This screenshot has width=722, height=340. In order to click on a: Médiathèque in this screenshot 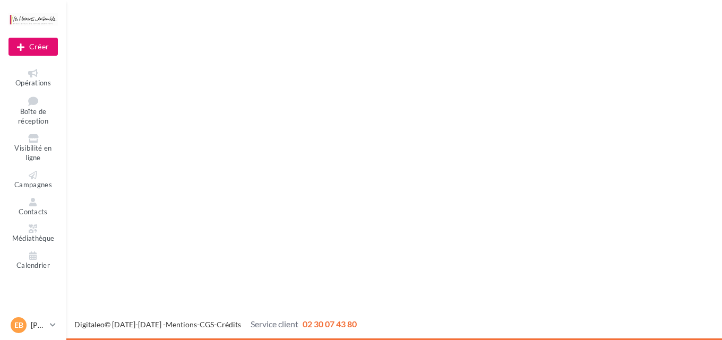, I will do `click(33, 233)`.